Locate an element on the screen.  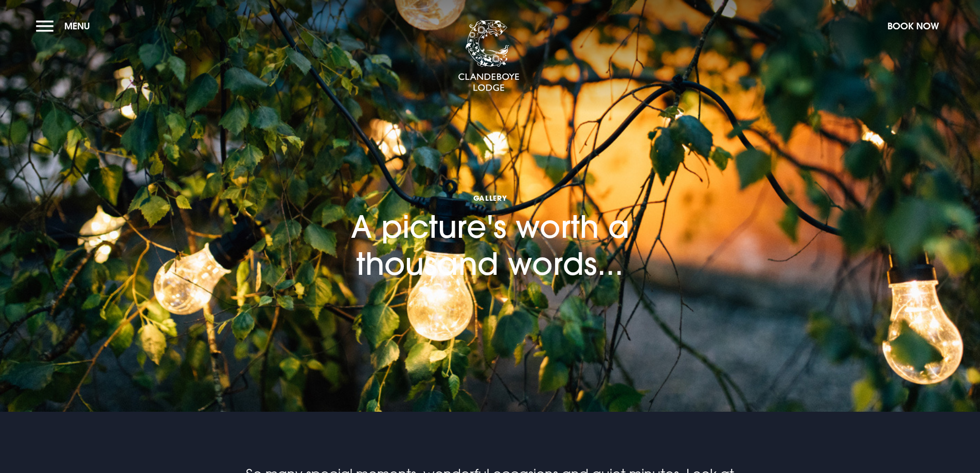
button: Menu is located at coordinates (65, 26).